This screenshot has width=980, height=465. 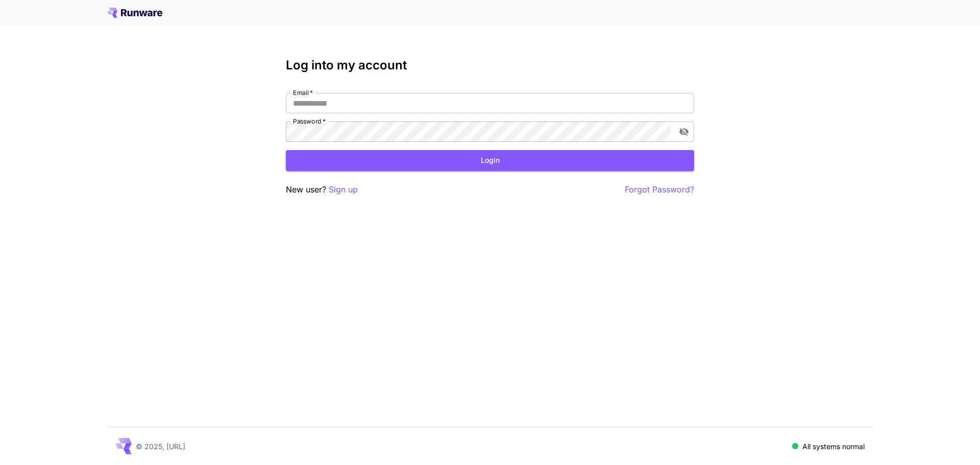 What do you see at coordinates (685, 132) in the screenshot?
I see `button: toggle password visibility` at bounding box center [685, 132].